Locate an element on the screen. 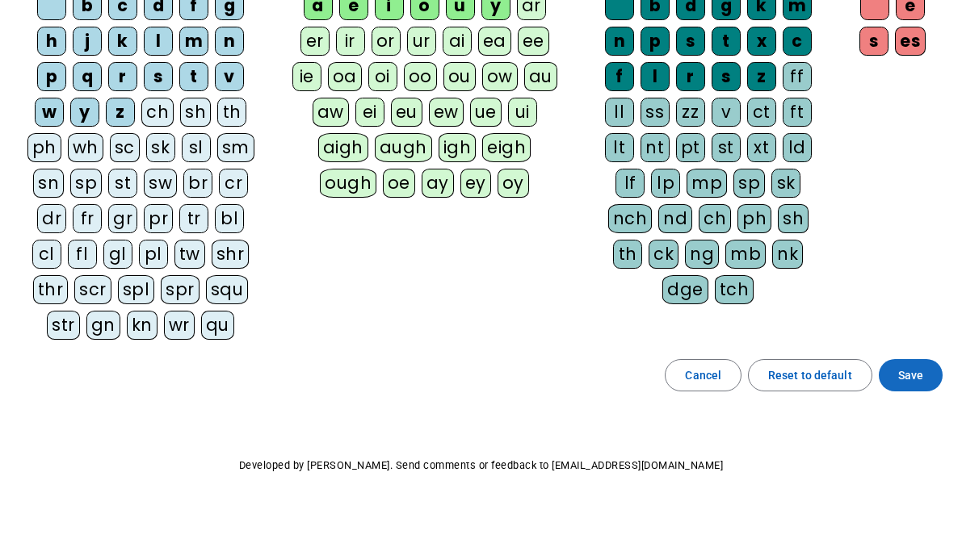 This screenshot has width=962, height=560. div: mb is located at coordinates (746, 255).